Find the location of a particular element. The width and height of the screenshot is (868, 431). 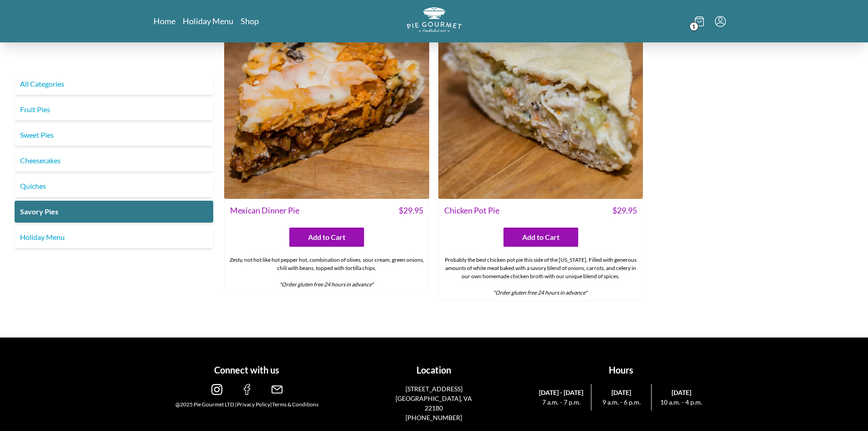

a: Privacy Policy is located at coordinates (253, 403).